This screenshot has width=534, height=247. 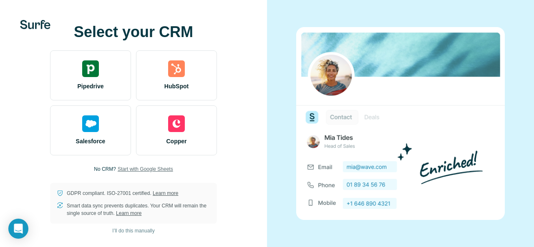 What do you see at coordinates (35, 25) in the screenshot?
I see `img: Surfe's logo` at bounding box center [35, 25].